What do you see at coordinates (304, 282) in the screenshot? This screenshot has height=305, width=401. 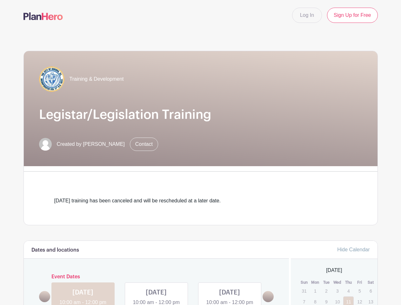 I see `th: Sun` at bounding box center [304, 282].